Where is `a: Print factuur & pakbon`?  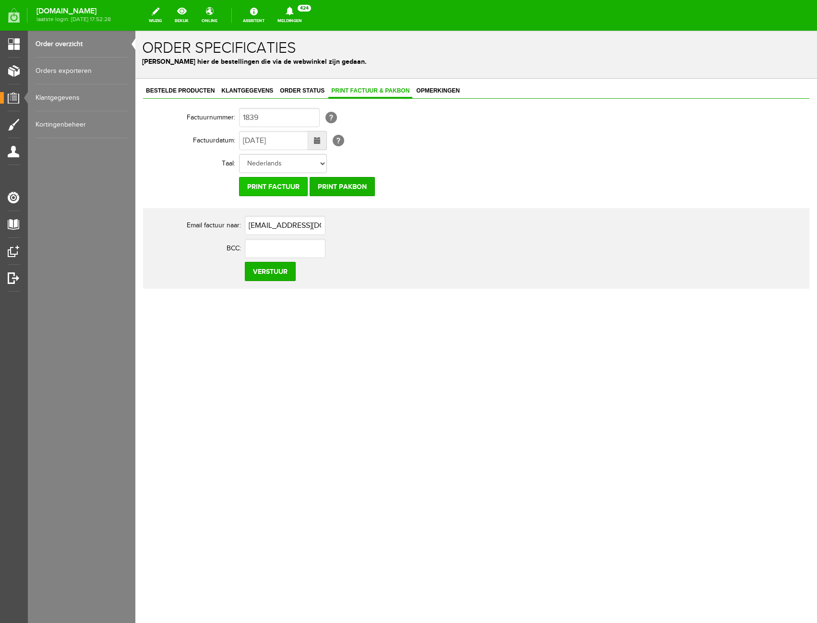 a: Print factuur & pakbon is located at coordinates (235, 60).